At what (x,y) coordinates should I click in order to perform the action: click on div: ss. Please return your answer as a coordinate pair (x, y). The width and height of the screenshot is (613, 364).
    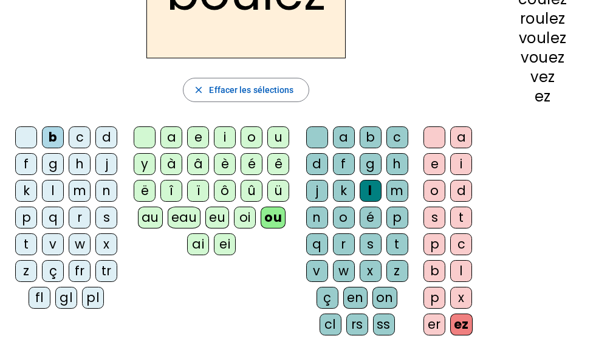
    Looking at the image, I should click on (384, 325).